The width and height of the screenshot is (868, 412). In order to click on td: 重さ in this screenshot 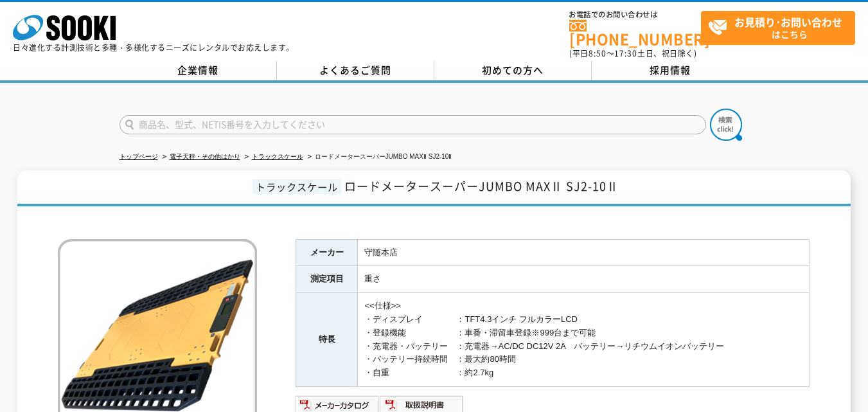, I will do `click(583, 280)`.